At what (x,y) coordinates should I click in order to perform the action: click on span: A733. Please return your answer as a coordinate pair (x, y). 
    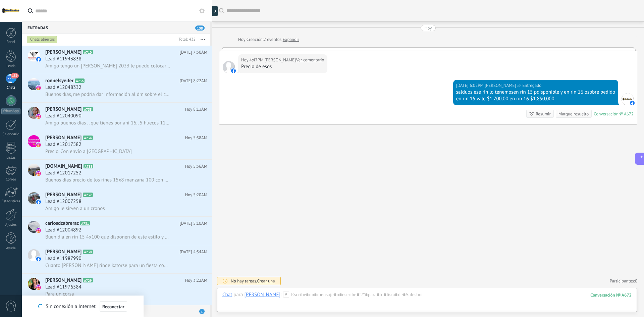
    Looking at the image, I should click on (88, 166).